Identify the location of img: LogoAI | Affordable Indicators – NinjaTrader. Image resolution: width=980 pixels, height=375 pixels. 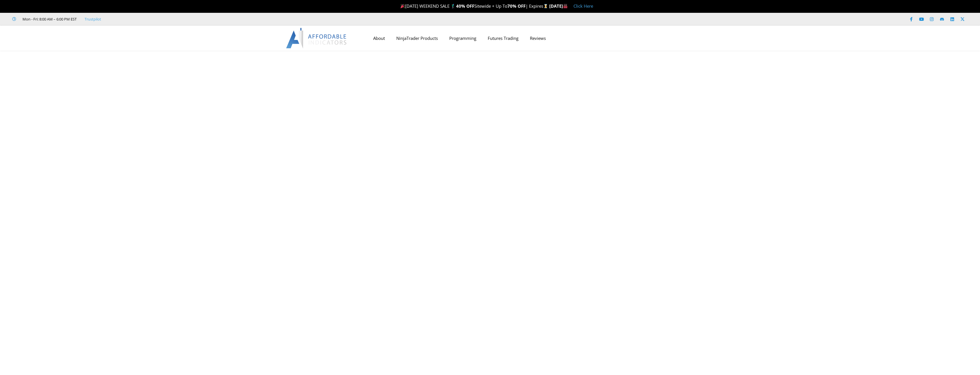
(316, 38).